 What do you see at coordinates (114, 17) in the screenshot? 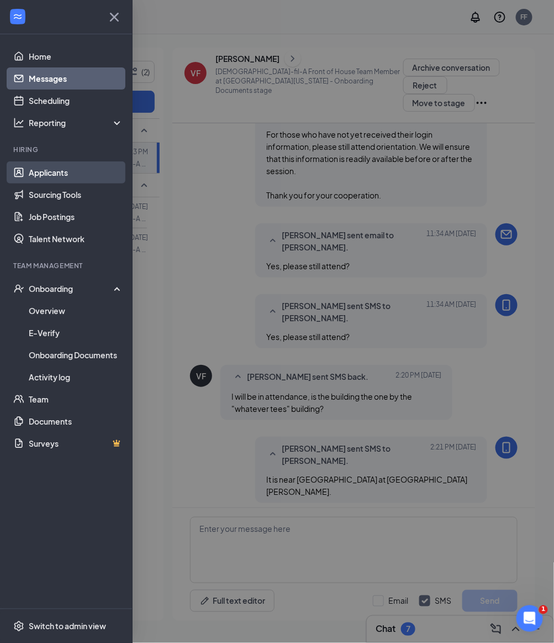
I see `svg: Cross` at bounding box center [114, 17].